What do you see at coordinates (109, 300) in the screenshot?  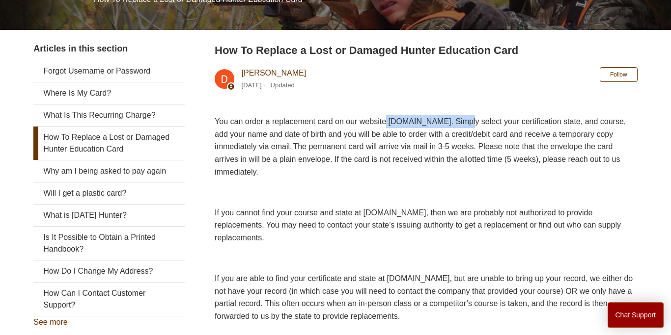 I see `a: How Can I Contact Customer Support?` at bounding box center [109, 300].